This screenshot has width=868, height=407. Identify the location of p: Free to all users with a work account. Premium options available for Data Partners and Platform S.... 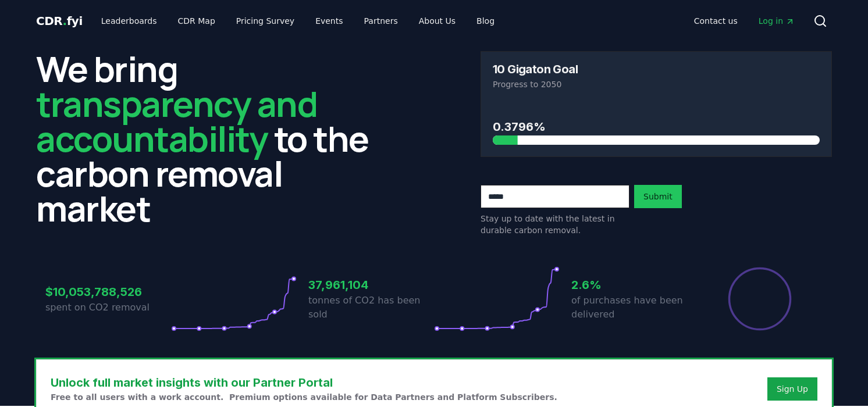
(303, 397).